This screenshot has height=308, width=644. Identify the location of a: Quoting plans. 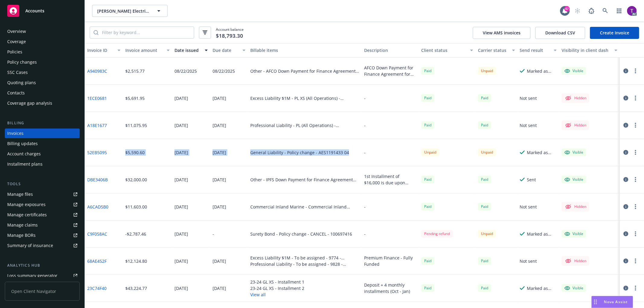
(42, 82).